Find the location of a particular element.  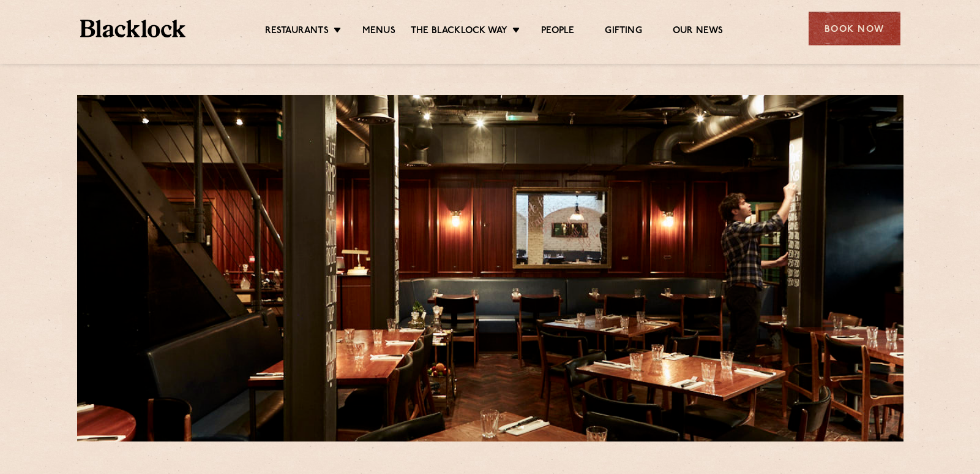

a: The Blacklock Way is located at coordinates (459, 32).